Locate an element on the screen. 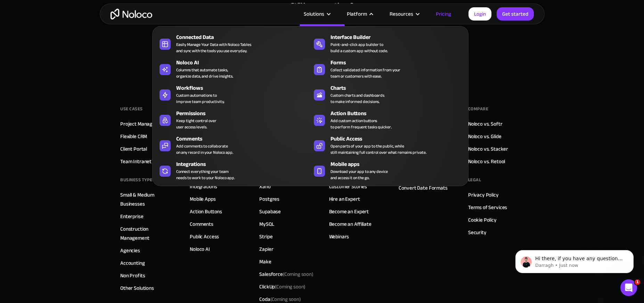 The height and width of the screenshot is (303, 644). a: Stripe is located at coordinates (266, 237).